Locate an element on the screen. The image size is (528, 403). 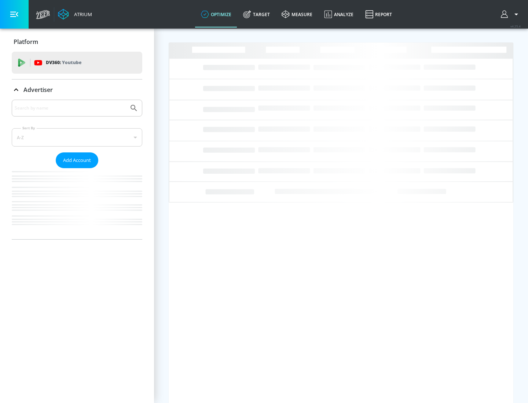
a: Atrium is located at coordinates (75, 14).